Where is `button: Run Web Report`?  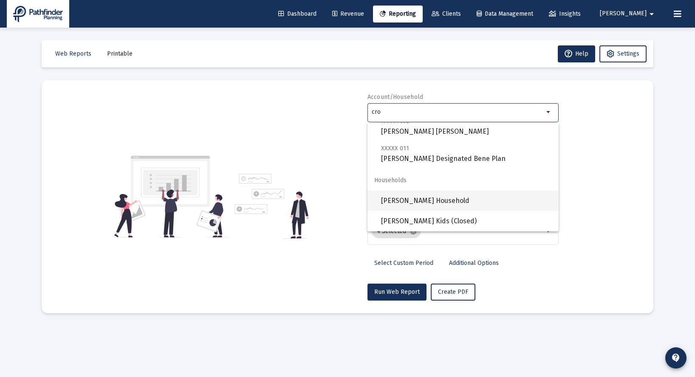 button: Run Web Report is located at coordinates (397, 292).